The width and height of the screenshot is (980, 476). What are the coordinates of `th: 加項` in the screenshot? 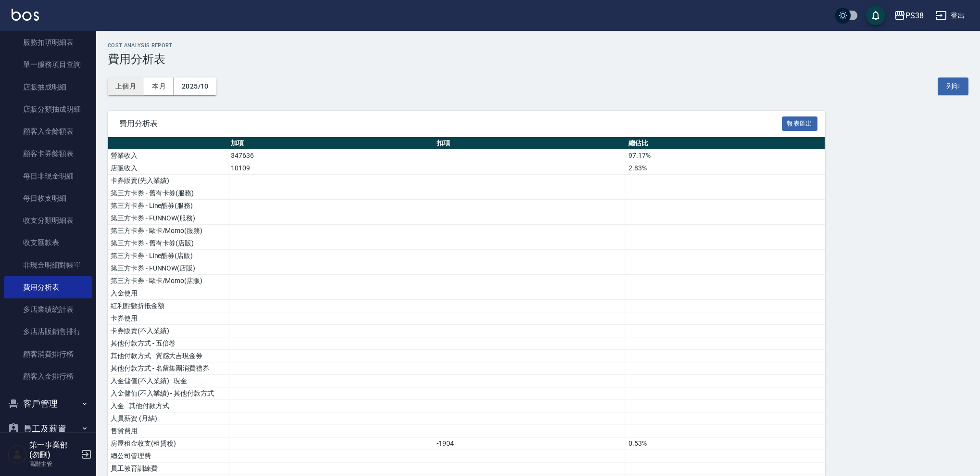 It's located at (331, 143).